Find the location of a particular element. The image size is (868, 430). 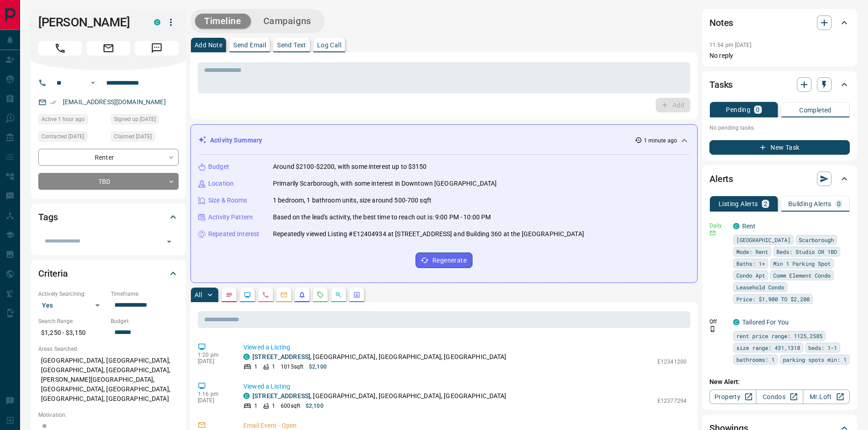

div: TBD is located at coordinates (109, 181).